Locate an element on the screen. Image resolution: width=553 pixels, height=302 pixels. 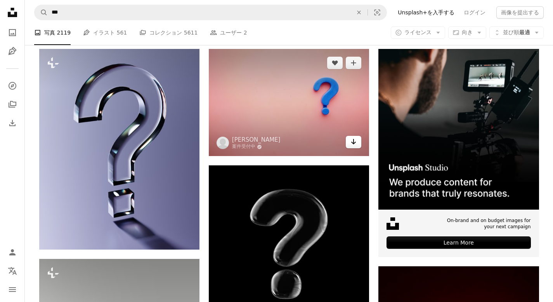
a: ホーム — Unsplash is located at coordinates (12, 13).